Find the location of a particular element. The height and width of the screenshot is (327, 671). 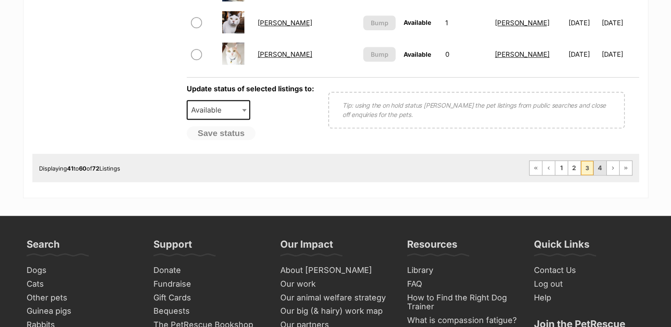

a: Previous page is located at coordinates (548, 168).